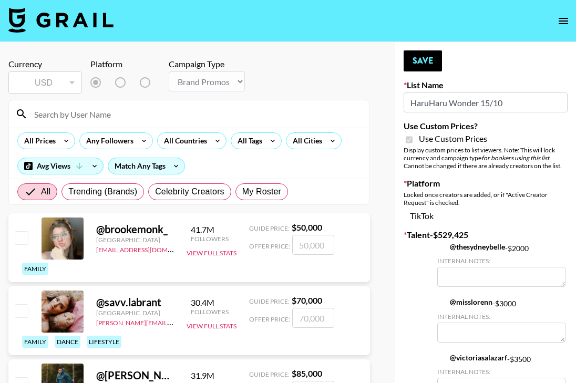 The height and width of the screenshot is (383, 576). Describe the element at coordinates (210, 230) in the screenshot. I see `div: 41.7M` at that location.